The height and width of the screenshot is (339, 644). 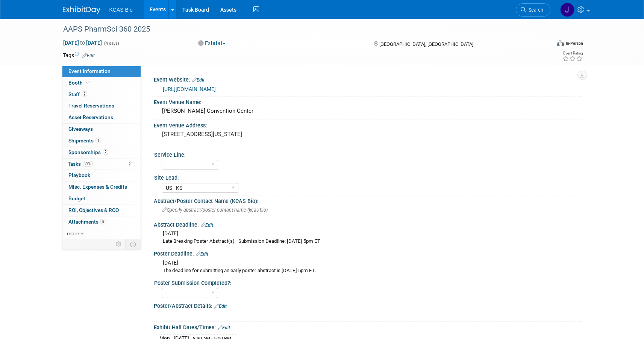 I want to click on img: ExhibitDay, so click(x=81, y=10).